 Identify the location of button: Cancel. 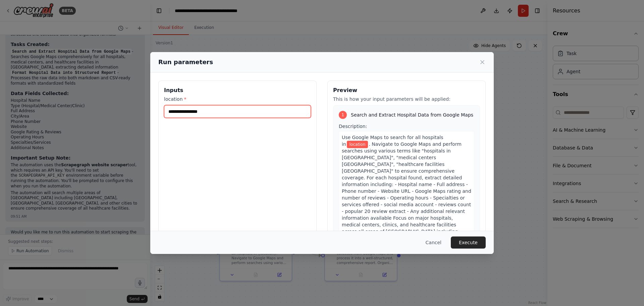
(434, 243).